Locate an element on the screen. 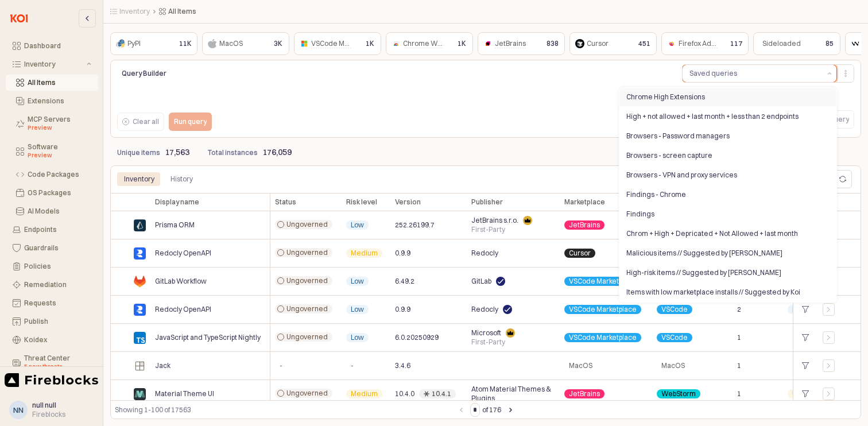 Image resolution: width=868 pixels, height=426 pixels. button: Guardrails is located at coordinates (52, 248).